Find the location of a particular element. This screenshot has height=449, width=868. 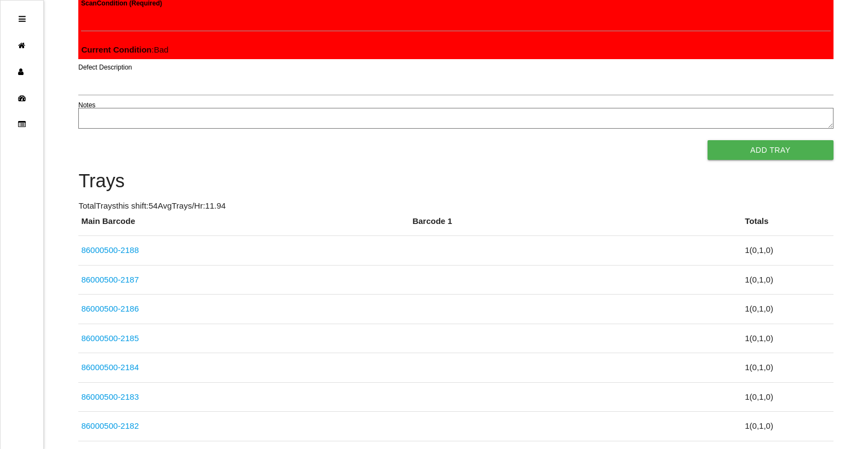

label: Defect Description is located at coordinates (105, 68).